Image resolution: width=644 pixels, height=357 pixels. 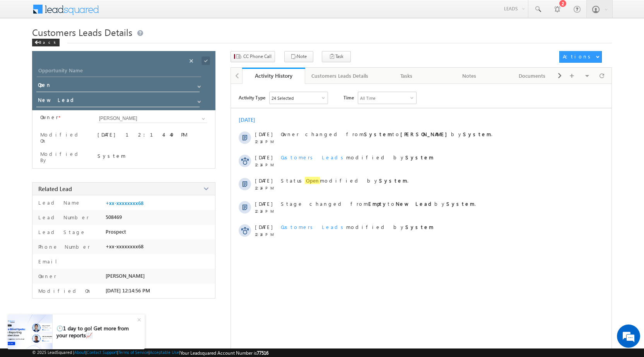 What do you see at coordinates (50, 261) in the screenshot?
I see `label: Email` at bounding box center [50, 261].